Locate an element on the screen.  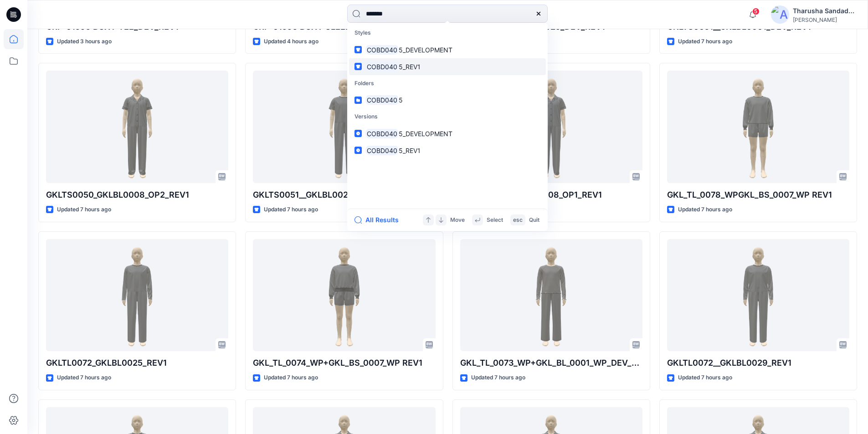
p: Versions is located at coordinates (447, 117).